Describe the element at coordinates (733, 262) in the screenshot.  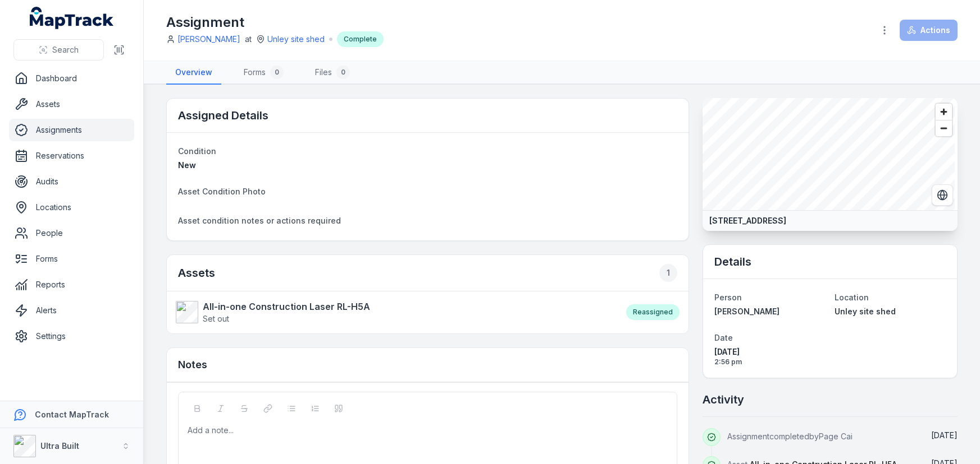
I see `h2: Details` at that location.